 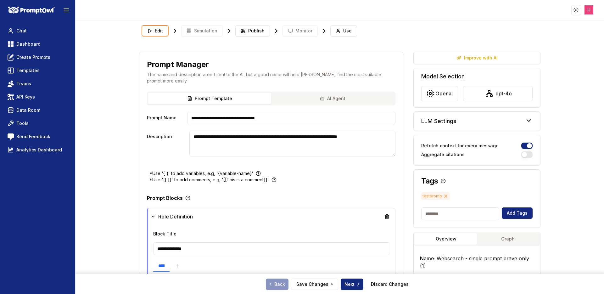 I want to click on button: Add Tags, so click(x=517, y=213).